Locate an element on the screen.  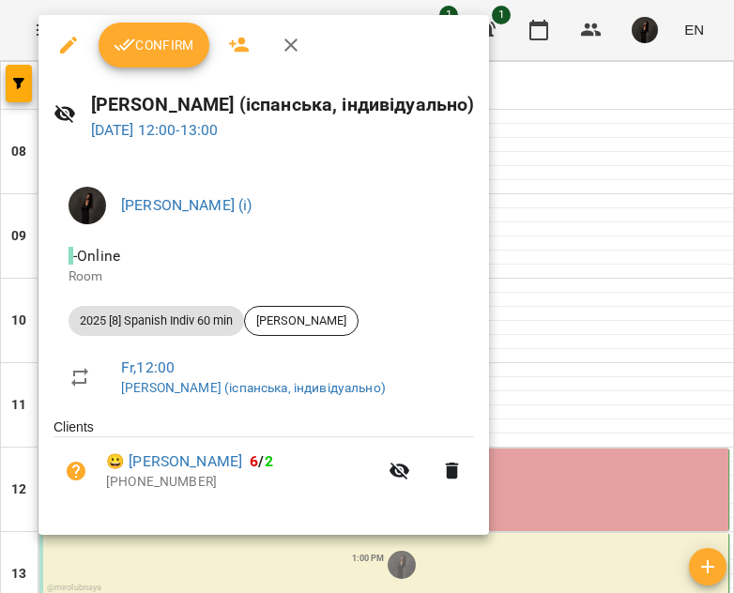
span: 2 is located at coordinates (269, 461).